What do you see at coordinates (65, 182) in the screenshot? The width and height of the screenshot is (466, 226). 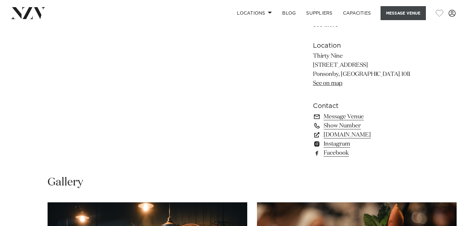 I see `h2: Gallery` at bounding box center [65, 182].